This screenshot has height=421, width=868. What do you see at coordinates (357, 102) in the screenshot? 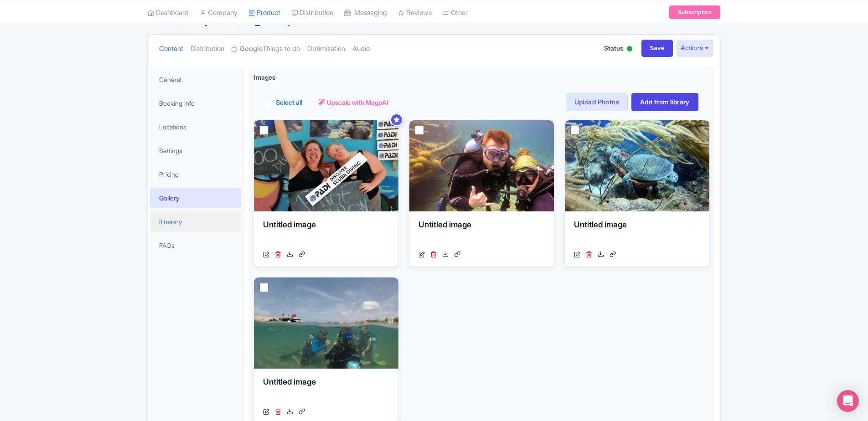
I see `span: Upscale with MagpAI` at bounding box center [357, 102].